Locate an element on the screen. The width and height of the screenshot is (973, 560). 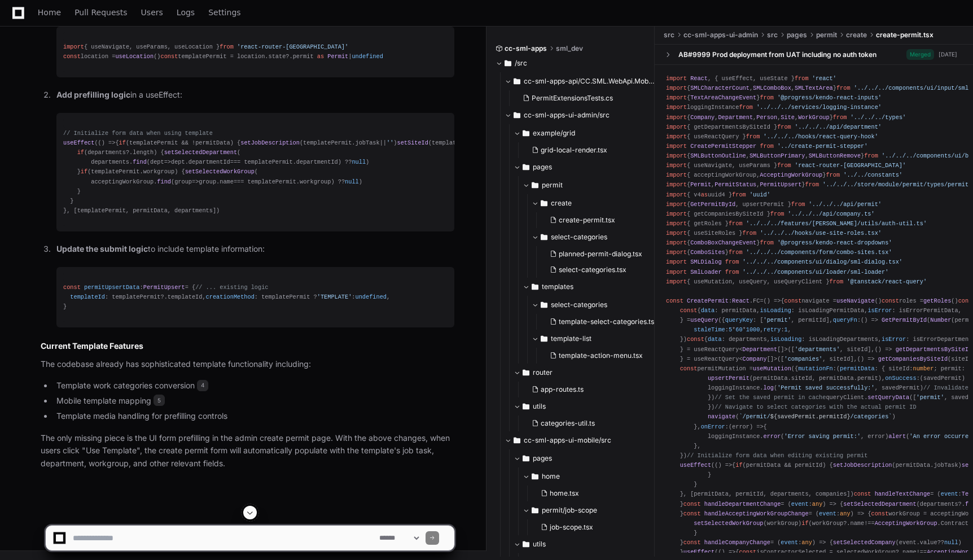
span: setSelectedWorkGroup is located at coordinates (220, 171).